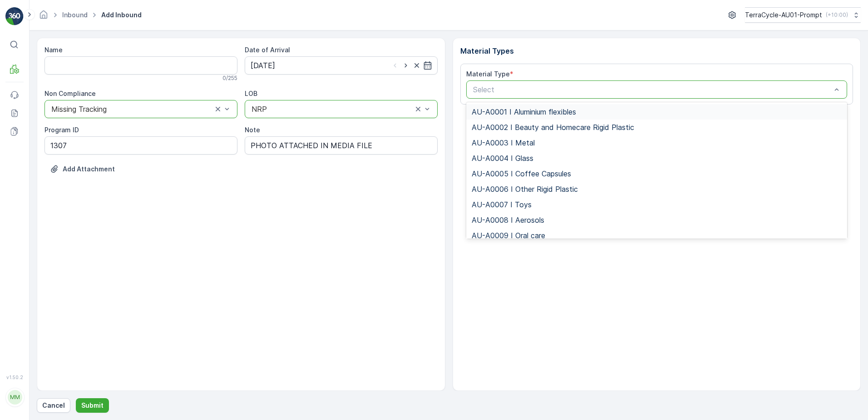  Describe the element at coordinates (525, 189) in the screenshot. I see `span: AU-A0006 I Other Rigid Plastic` at that location.